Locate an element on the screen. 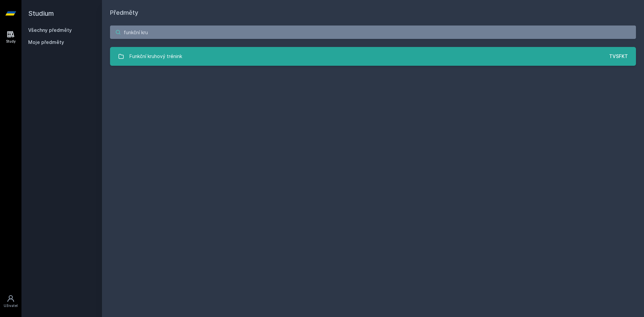 The width and height of the screenshot is (644, 317). div: Uživatel is located at coordinates (11, 306).